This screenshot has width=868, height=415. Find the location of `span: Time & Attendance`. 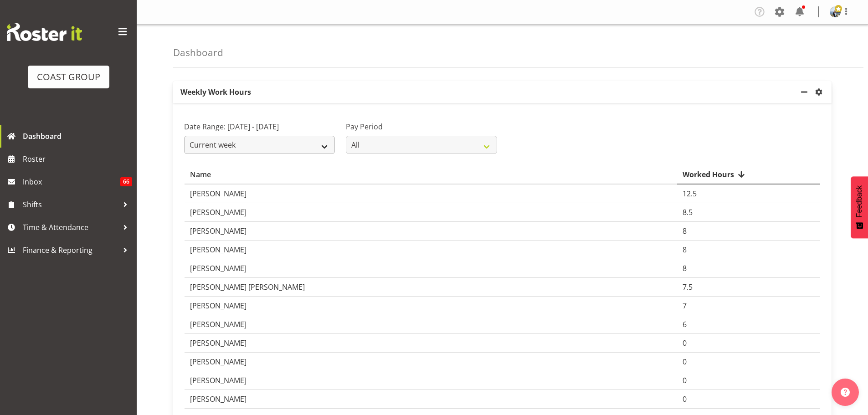

span: Time & Attendance is located at coordinates (71, 227).